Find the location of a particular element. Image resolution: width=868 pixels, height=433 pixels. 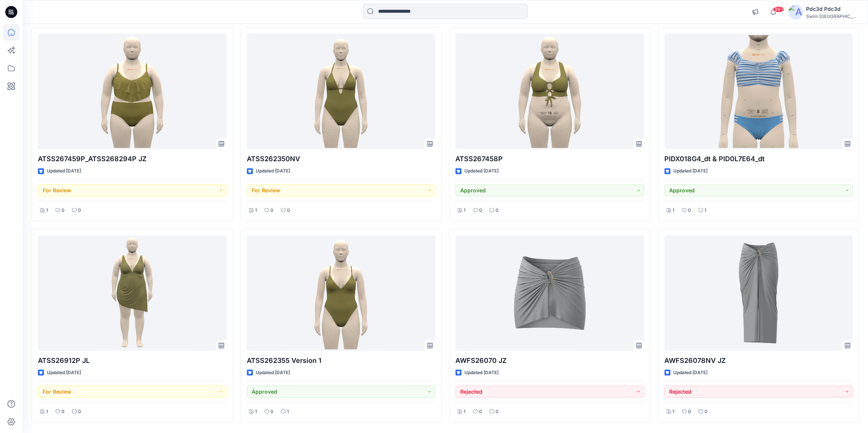

p: AWFS26070 JZ is located at coordinates (550, 361).